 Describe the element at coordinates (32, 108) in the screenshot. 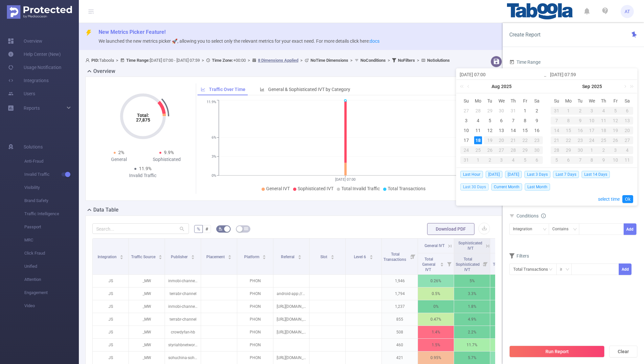

I see `span: Reports` at that location.